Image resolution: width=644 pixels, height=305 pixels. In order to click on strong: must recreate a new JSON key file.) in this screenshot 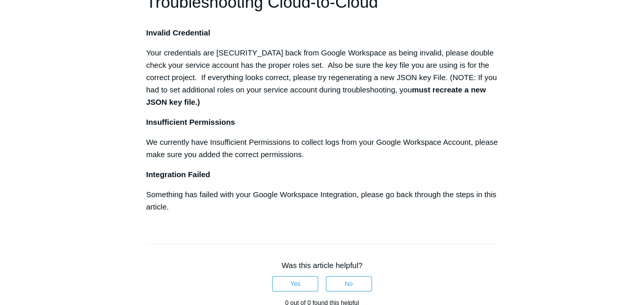, I will do `click(316, 95)`.